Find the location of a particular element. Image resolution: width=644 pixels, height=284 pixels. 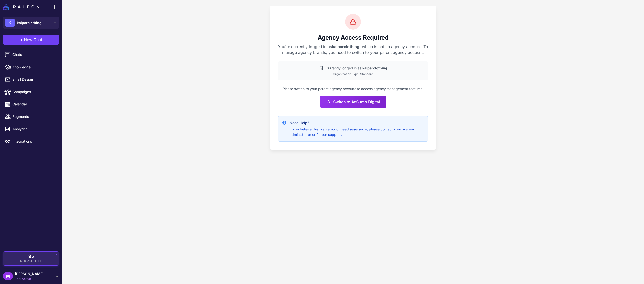

a: Integrations is located at coordinates (31, 142).